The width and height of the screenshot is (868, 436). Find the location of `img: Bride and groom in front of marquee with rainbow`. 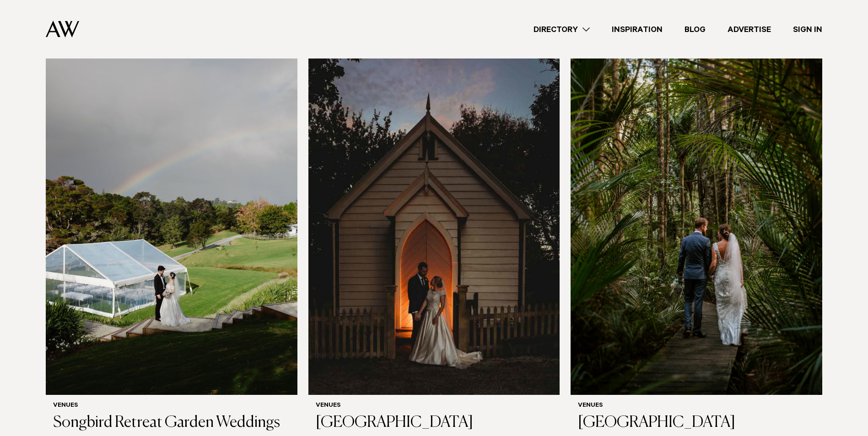

img: Bride and groom in front of marquee with rainbow is located at coordinates (171, 226).